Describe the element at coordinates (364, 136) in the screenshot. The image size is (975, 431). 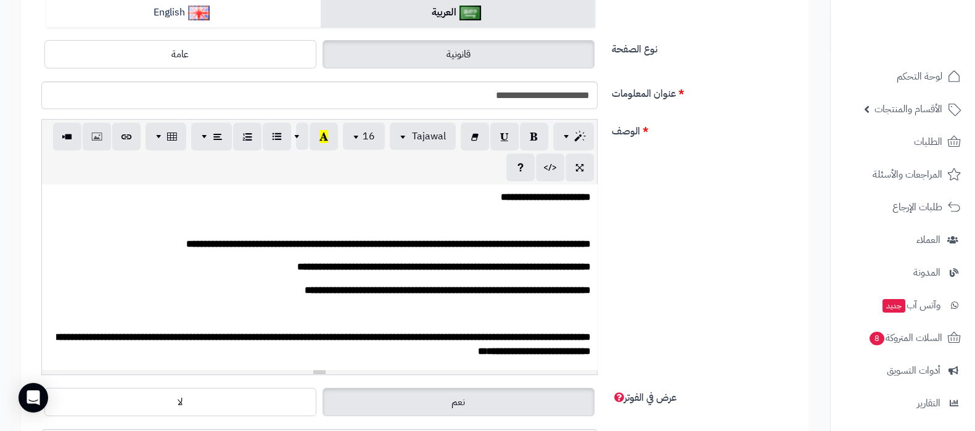
I see `button: 16` at that location.